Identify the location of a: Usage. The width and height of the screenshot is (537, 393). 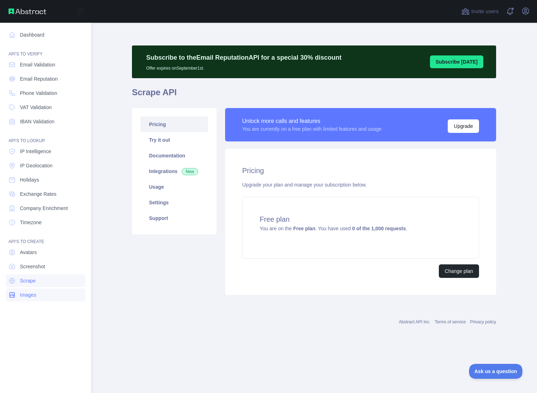
(174, 187).